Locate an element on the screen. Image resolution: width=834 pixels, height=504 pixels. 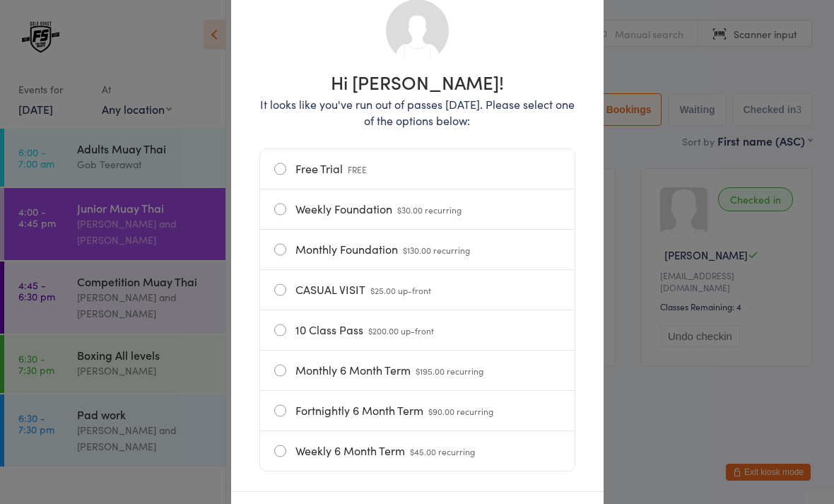
label: 10 Class Pass is located at coordinates (417, 330).